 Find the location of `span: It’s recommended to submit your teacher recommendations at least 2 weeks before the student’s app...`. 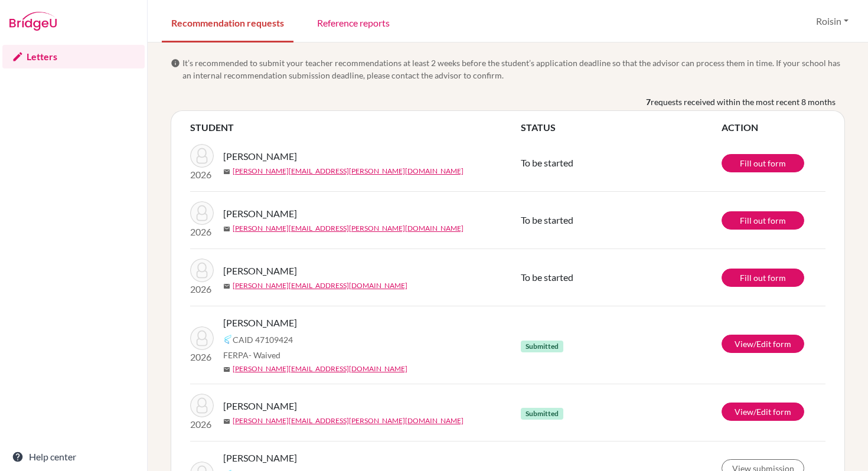

span: It’s recommended to submit your teacher recommendations at least 2 weeks before the student’s app... is located at coordinates (514, 69).